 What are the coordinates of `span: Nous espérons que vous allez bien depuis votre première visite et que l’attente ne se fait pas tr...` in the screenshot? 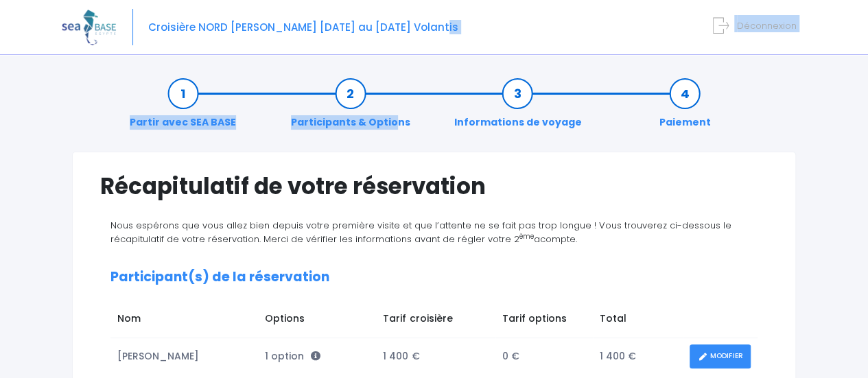 It's located at (421, 232).